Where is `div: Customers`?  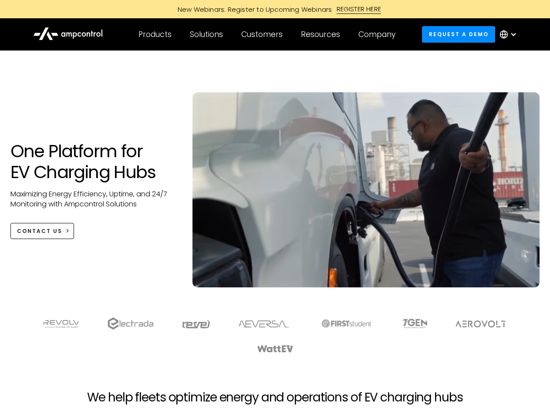
div: Customers is located at coordinates (262, 34).